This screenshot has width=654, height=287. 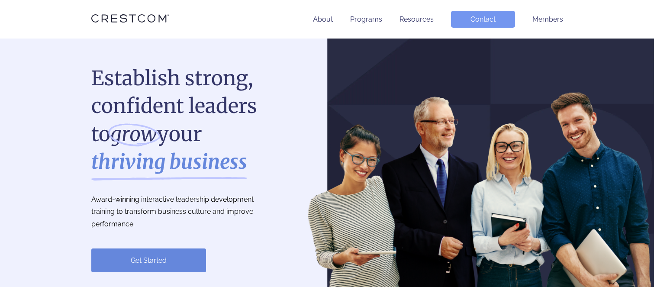 I want to click on i: grow, so click(x=134, y=134).